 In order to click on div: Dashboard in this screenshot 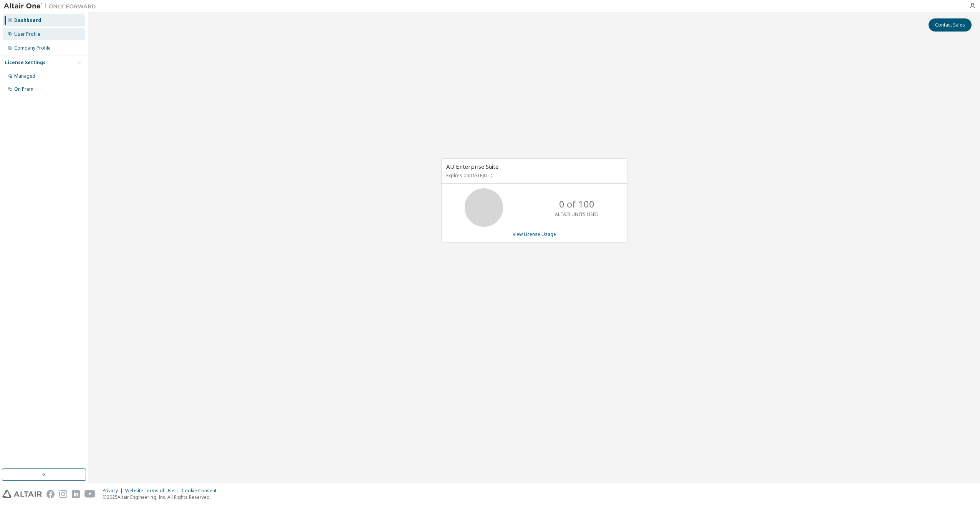, I will do `click(28, 20)`.